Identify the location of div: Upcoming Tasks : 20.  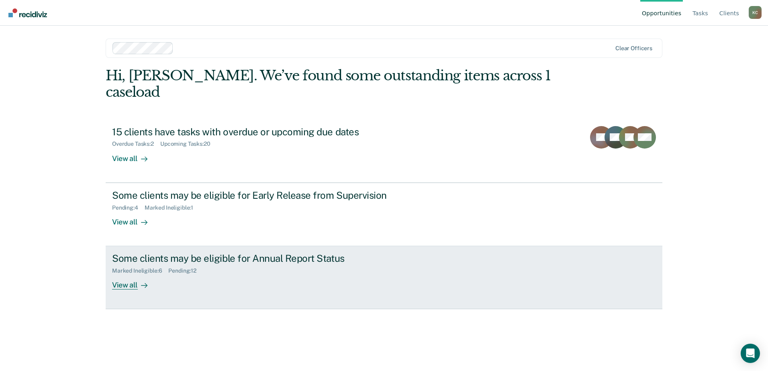
(188, 144).